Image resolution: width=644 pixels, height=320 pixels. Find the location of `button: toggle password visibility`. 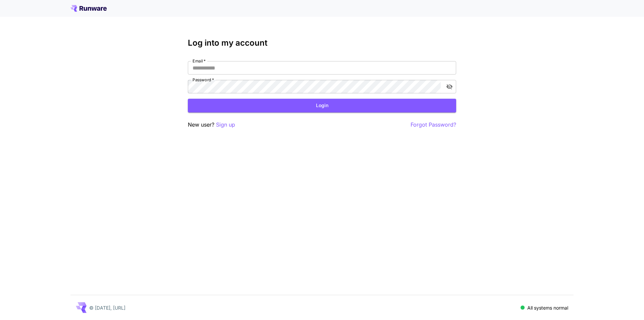

button: toggle password visibility is located at coordinates (449, 87).